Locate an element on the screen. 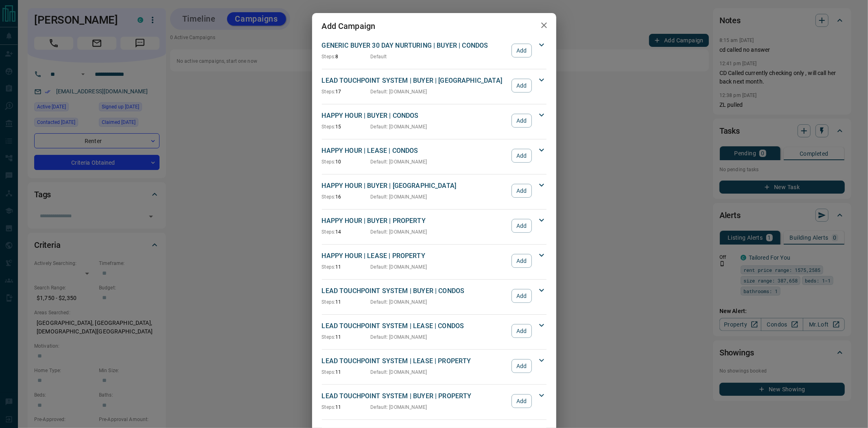 This screenshot has width=868, height=428. p: 16 is located at coordinates (346, 197).